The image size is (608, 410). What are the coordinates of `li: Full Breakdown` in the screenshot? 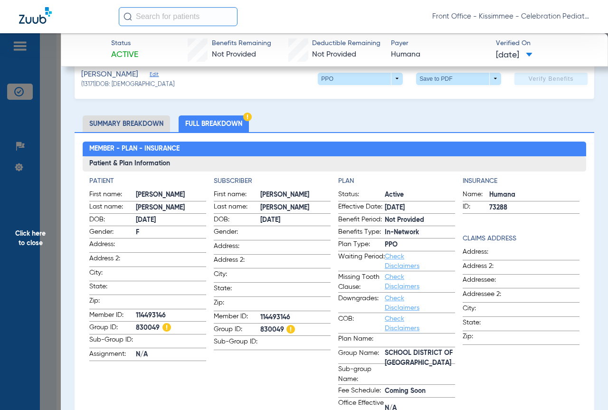 It's located at (214, 123).